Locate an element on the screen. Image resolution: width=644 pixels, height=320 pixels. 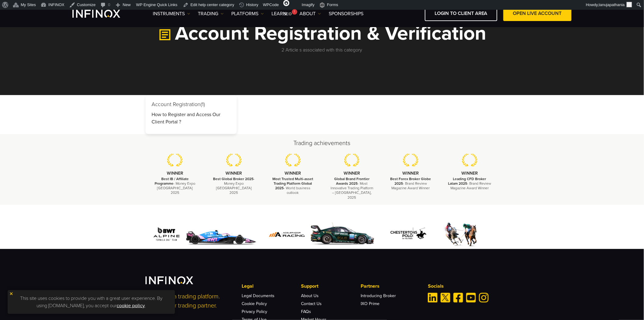
p: Legal is located at coordinates (271, 286).